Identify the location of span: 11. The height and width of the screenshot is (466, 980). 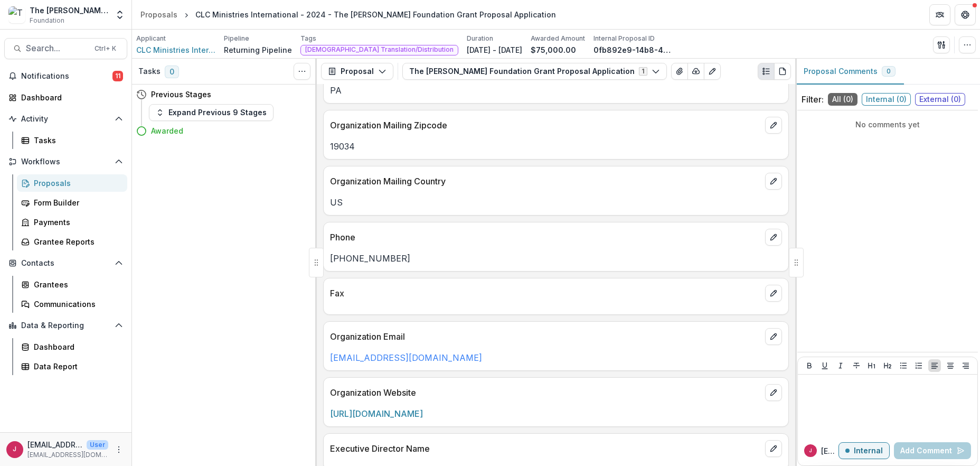
(117, 76).